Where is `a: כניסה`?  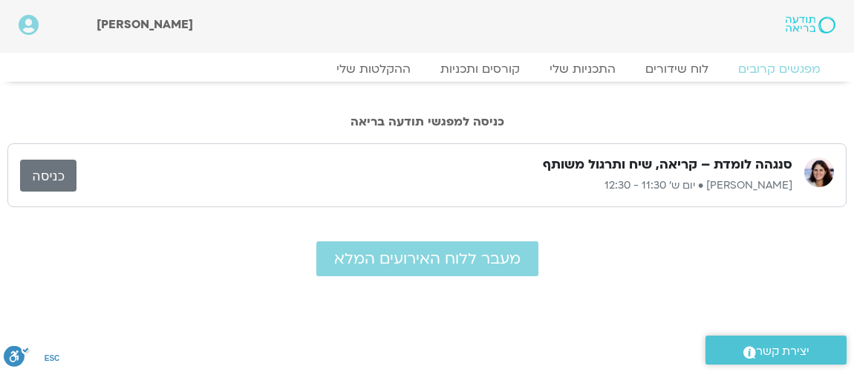
a: כניסה is located at coordinates (48, 175).